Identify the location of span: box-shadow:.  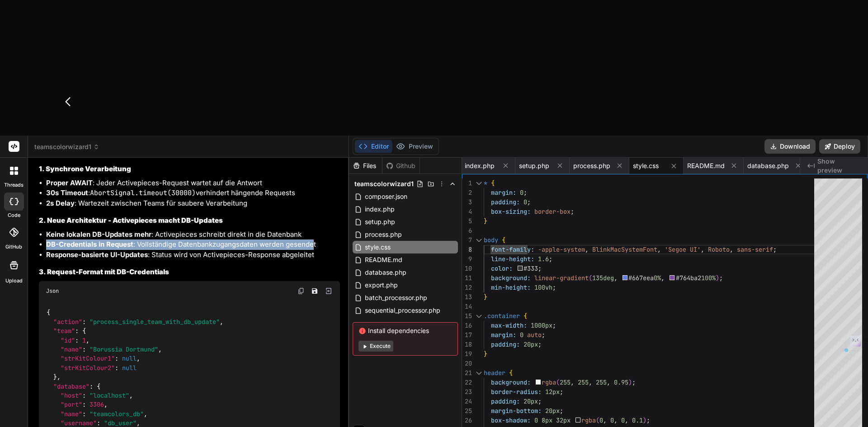
(511, 420).